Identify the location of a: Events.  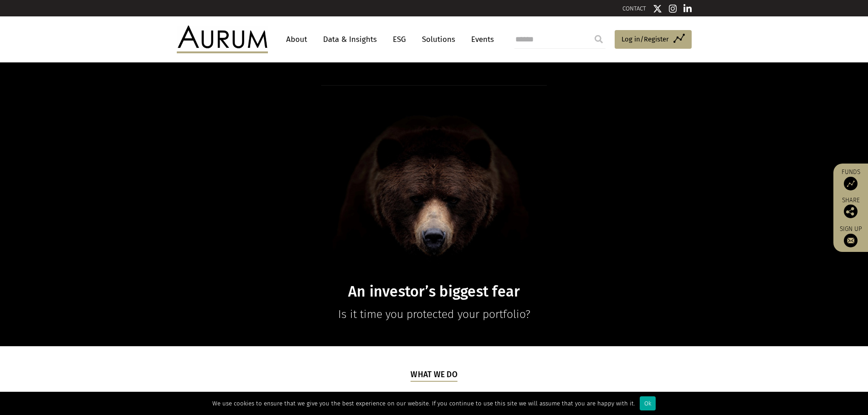
(481, 39).